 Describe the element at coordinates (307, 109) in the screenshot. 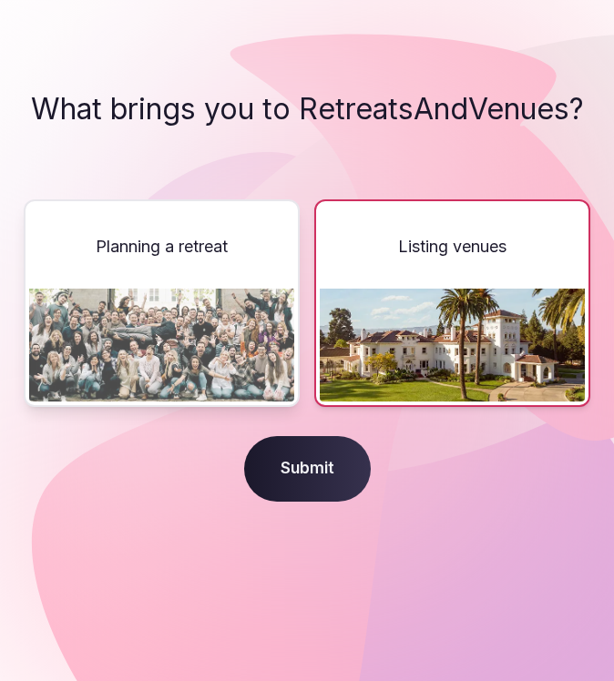

I see `h1: What brings you to RetreatsAndVenues?` at that location.